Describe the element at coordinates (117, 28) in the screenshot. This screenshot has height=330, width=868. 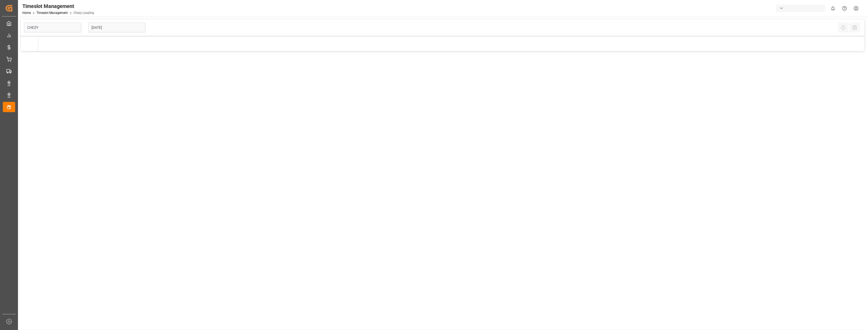
I see `input: DD-MM-YYYY` at that location.